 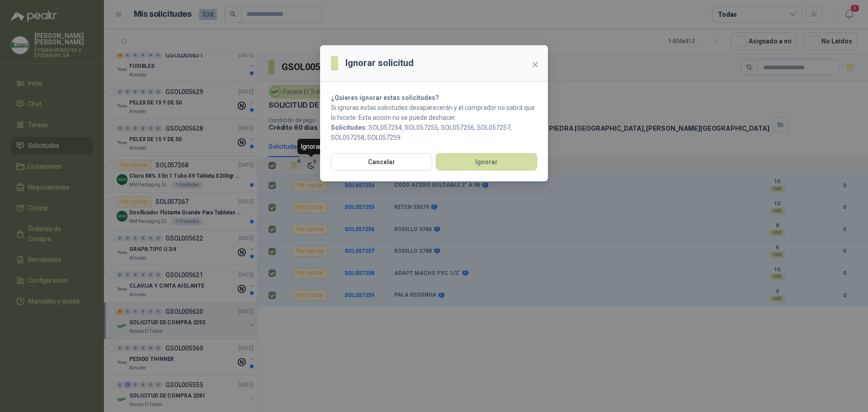 What do you see at coordinates (381, 162) in the screenshot?
I see `button: Cancelar` at bounding box center [381, 162].